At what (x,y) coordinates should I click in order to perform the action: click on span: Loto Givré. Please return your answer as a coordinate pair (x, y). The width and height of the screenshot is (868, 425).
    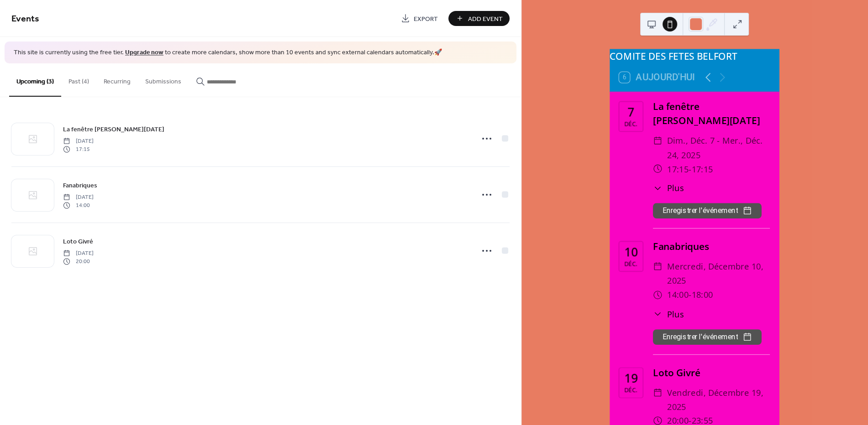
    Looking at the image, I should click on (78, 241).